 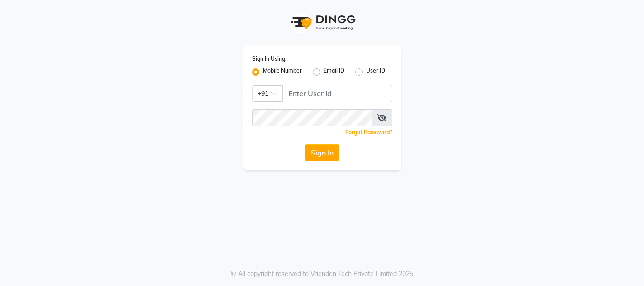 What do you see at coordinates (282, 72) in the screenshot?
I see `label: Mobile Number` at bounding box center [282, 72].